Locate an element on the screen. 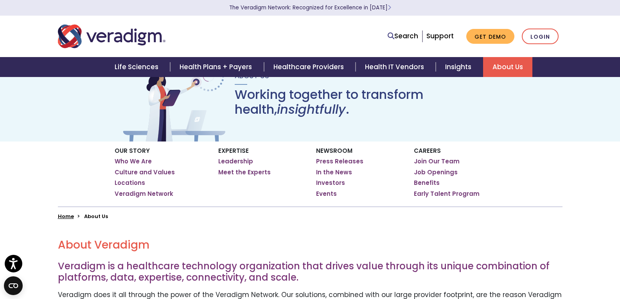 The height and width of the screenshot is (299, 620). a: Job Openings is located at coordinates (436, 172).